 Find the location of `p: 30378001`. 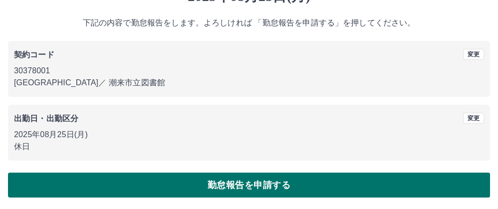

p: 30378001 is located at coordinates (249, 71).